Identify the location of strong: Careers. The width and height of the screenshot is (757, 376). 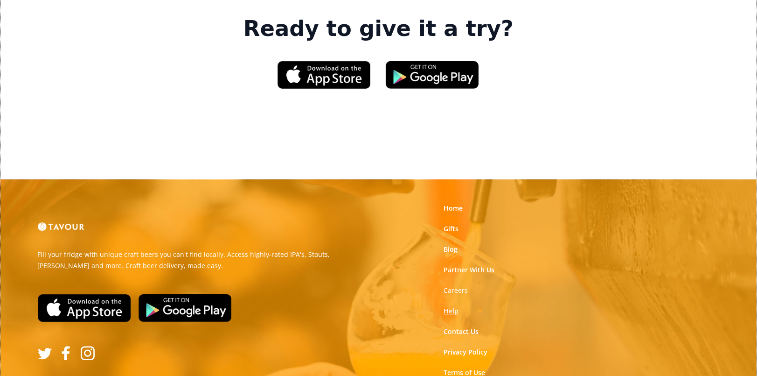
(456, 290).